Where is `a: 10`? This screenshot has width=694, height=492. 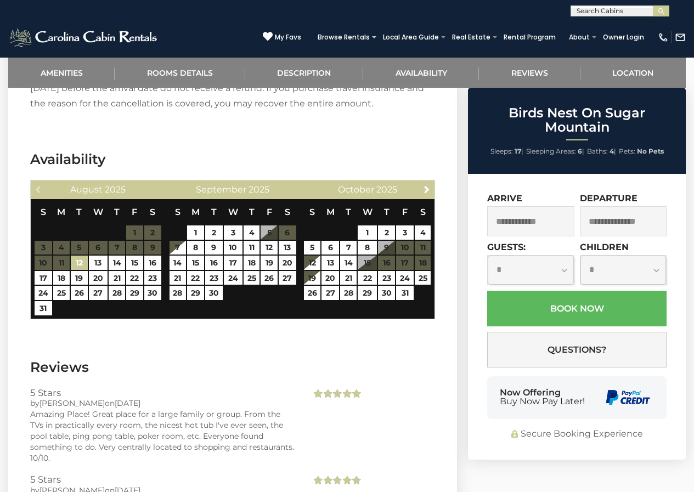
a: 10 is located at coordinates (233, 248).